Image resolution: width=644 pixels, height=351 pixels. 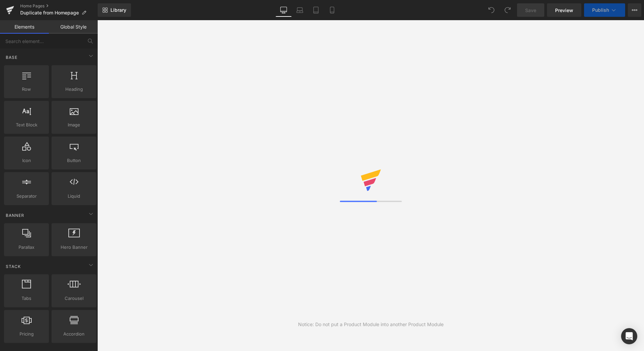 What do you see at coordinates (26, 334) in the screenshot?
I see `span: Pricing` at bounding box center [26, 334].